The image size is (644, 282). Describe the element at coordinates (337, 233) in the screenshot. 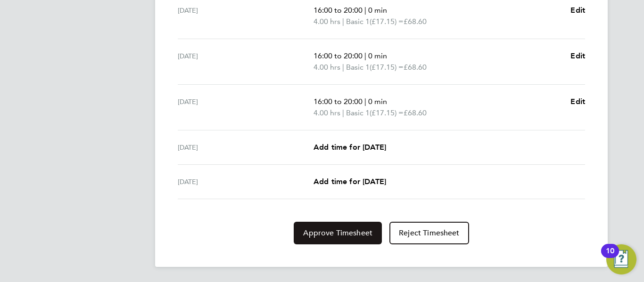

I see `button: Approve Timesheet` at that location.